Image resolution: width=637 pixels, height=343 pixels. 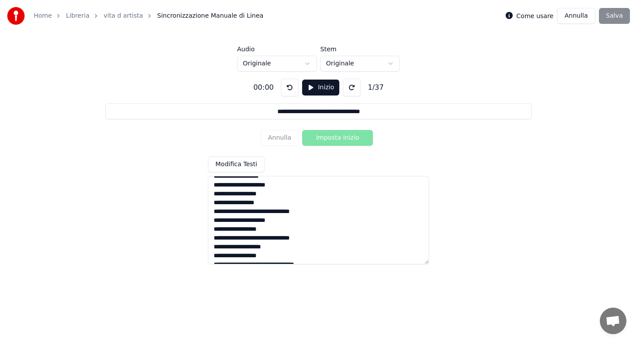 I want to click on nav: breadcrumb, so click(x=148, y=16).